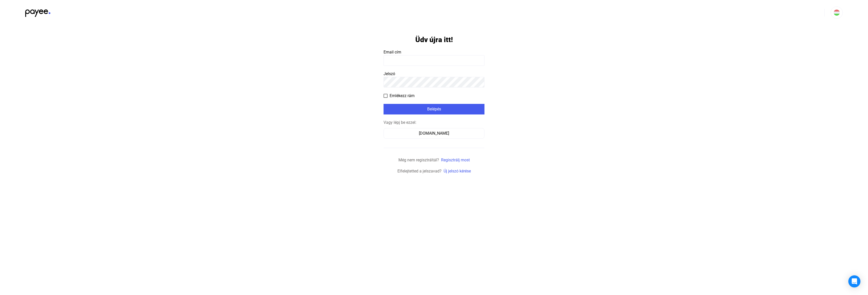 The image size is (868, 295). I want to click on div: Vagy lépj be ezzel:, so click(434, 123).